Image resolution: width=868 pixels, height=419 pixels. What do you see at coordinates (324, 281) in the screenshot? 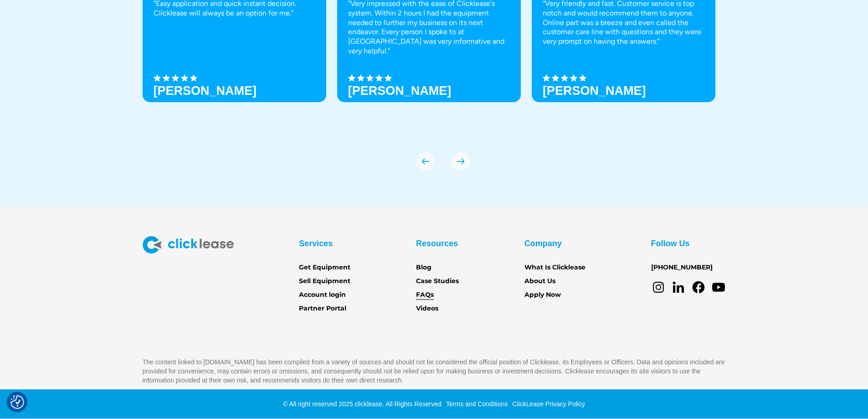
I see `a: Sell Equipment` at bounding box center [324, 281].